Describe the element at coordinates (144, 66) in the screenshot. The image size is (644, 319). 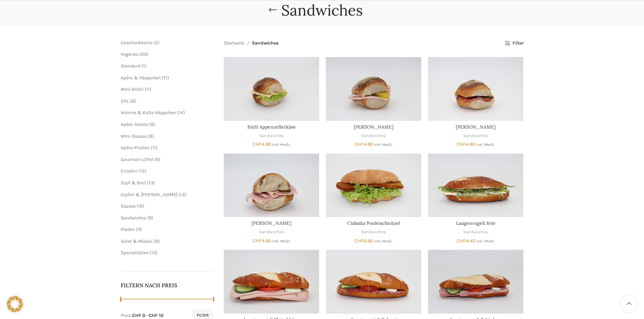
I see `span: 1` at that location.